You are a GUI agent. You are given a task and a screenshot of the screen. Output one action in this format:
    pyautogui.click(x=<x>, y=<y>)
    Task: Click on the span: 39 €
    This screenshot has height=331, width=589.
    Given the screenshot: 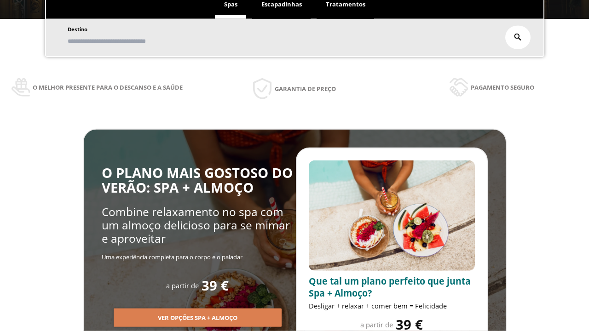 What is the action you would take?
    pyautogui.click(x=215, y=286)
    